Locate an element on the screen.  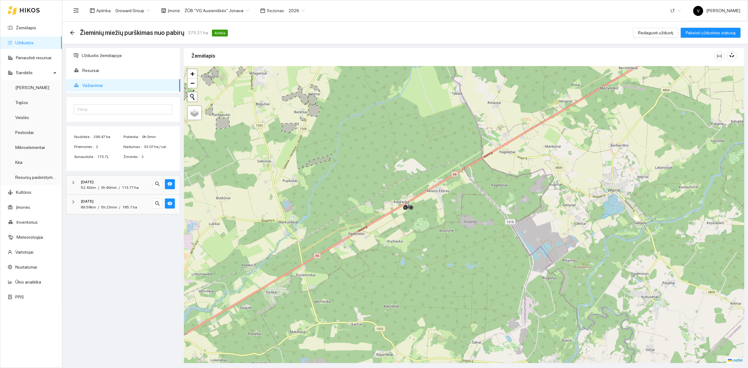
span: shop is located at coordinates (164, 11).